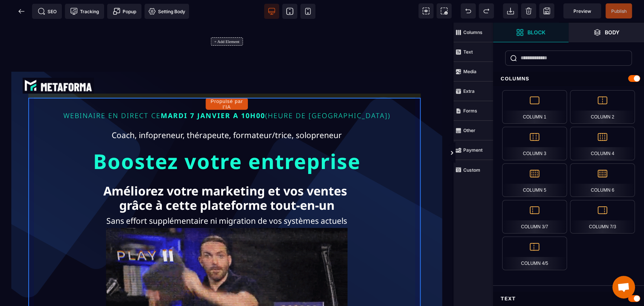 This screenshot has height=306, width=644. Describe the element at coordinates (426, 11) in the screenshot. I see `span: View components` at that location.